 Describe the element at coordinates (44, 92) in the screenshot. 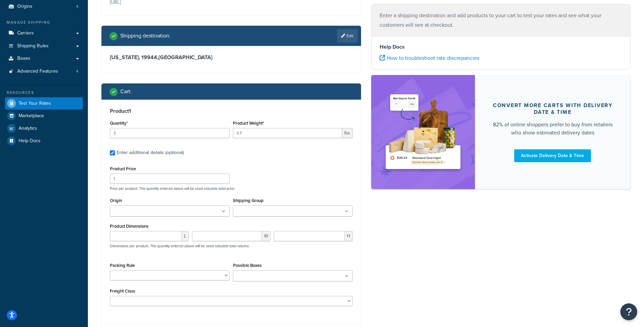

I see `div: Resources` at that location.